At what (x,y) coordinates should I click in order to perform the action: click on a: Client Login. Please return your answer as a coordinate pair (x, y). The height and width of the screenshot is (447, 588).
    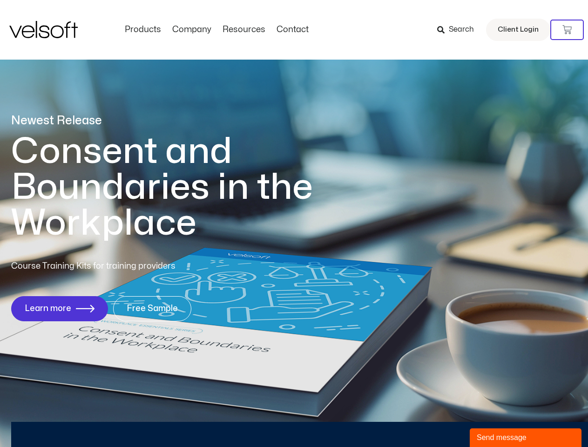
    Looking at the image, I should click on (518, 30).